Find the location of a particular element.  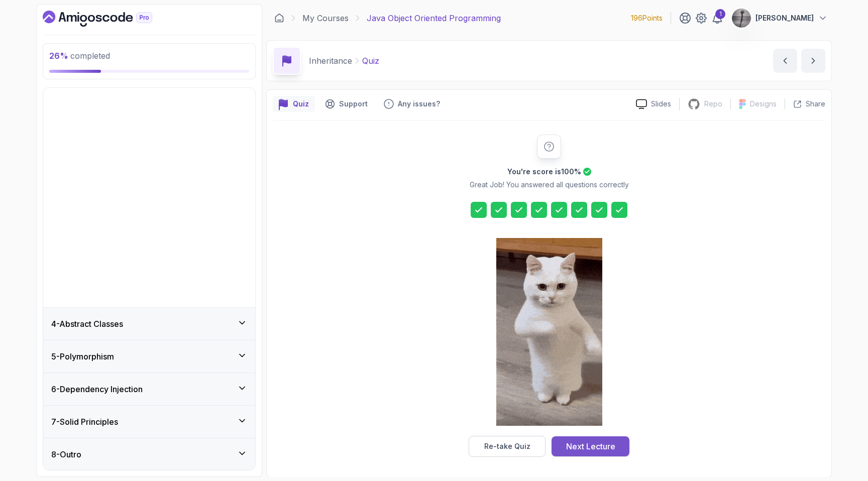

button: quiz button is located at coordinates (294, 104).